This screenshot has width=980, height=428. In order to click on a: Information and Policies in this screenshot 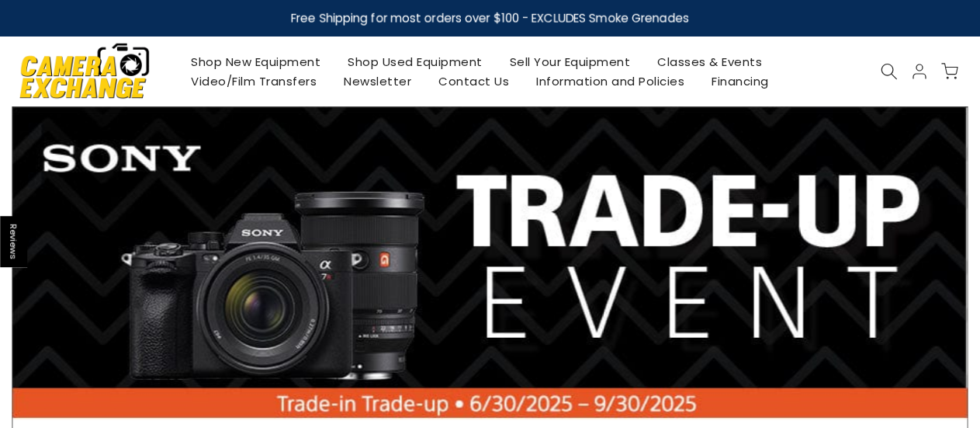, I will do `click(611, 81)`.